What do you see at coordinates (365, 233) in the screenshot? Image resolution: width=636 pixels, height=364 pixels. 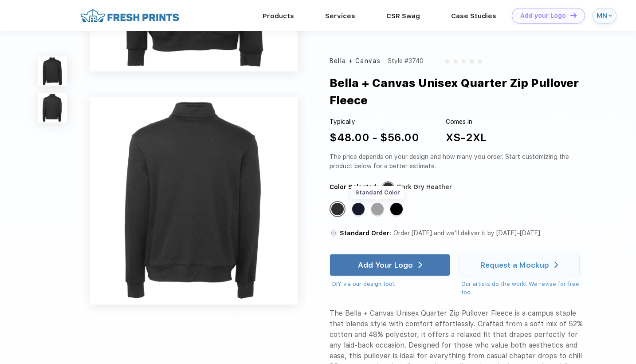 I see `span: Standard Order:` at bounding box center [365, 233].